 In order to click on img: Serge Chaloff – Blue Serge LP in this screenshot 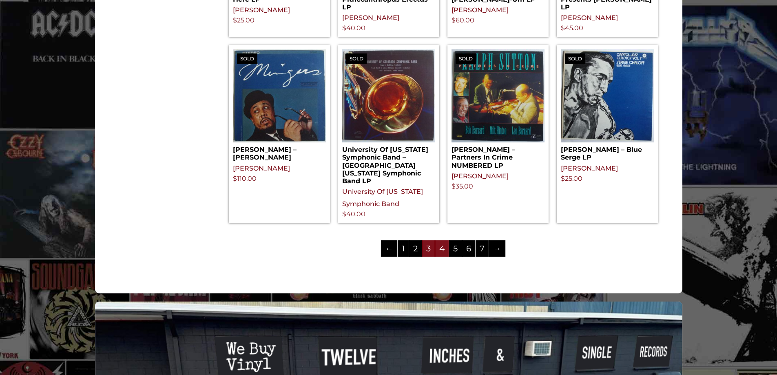, I will do `click(608, 96)`.